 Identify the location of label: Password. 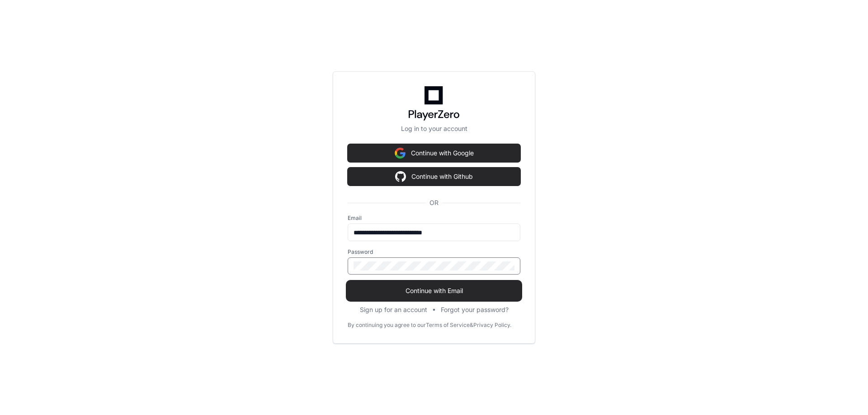
(434, 252).